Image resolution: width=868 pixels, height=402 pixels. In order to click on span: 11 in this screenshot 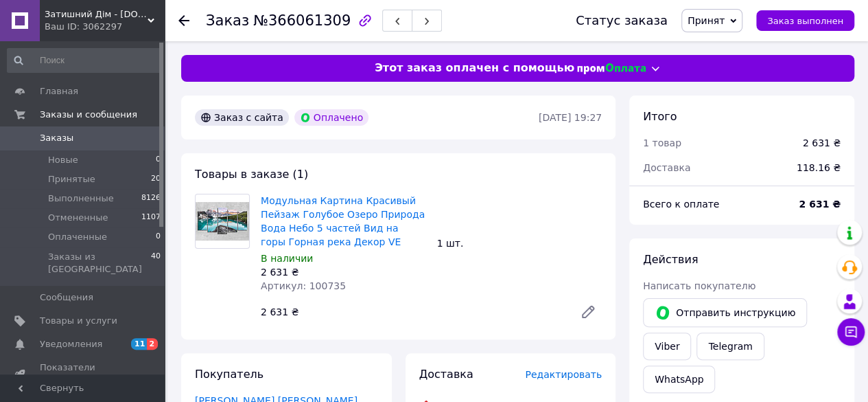, I will do `click(139, 344)`.